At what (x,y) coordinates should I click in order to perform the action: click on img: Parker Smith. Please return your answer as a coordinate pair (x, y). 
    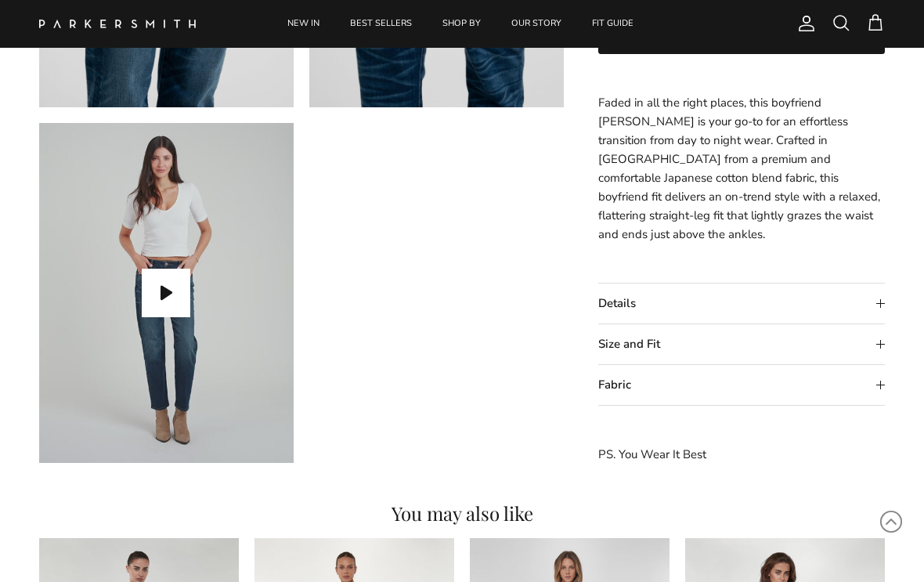
    Looking at the image, I should click on (117, 23).